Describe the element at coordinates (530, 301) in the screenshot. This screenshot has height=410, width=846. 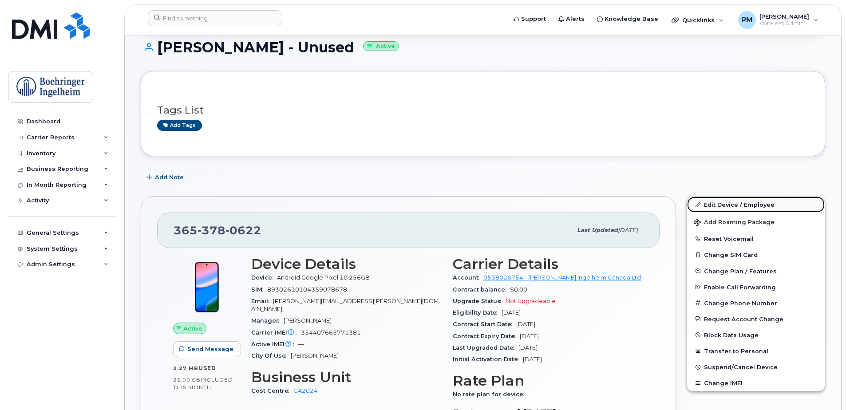
I see `span: Not Upgradeable` at that location.